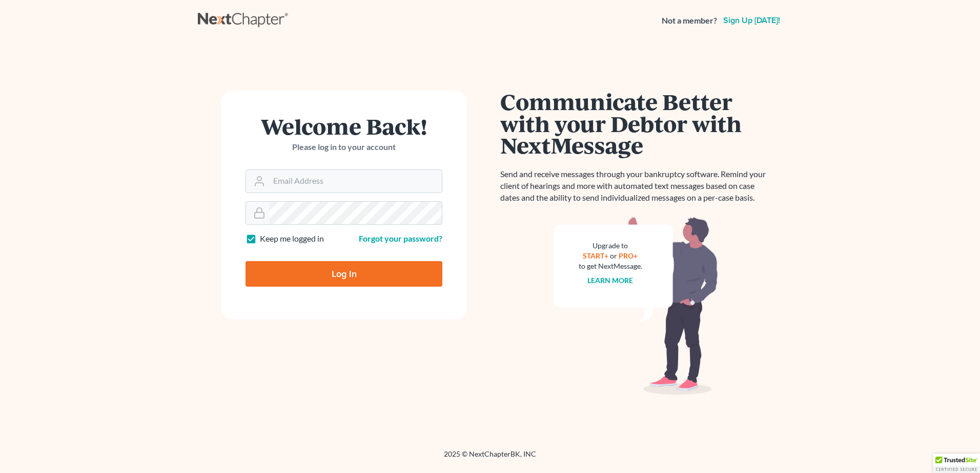 The image size is (980, 473). Describe the element at coordinates (611, 246) in the screenshot. I see `div: Upgrade to` at that location.